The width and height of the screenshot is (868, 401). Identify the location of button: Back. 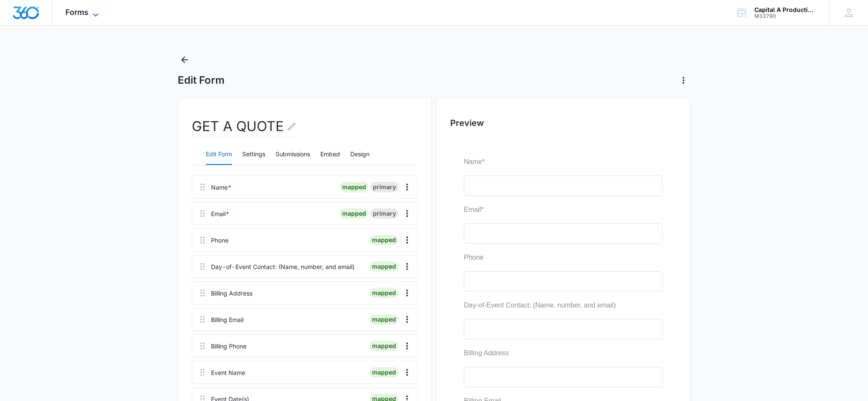
(184, 59).